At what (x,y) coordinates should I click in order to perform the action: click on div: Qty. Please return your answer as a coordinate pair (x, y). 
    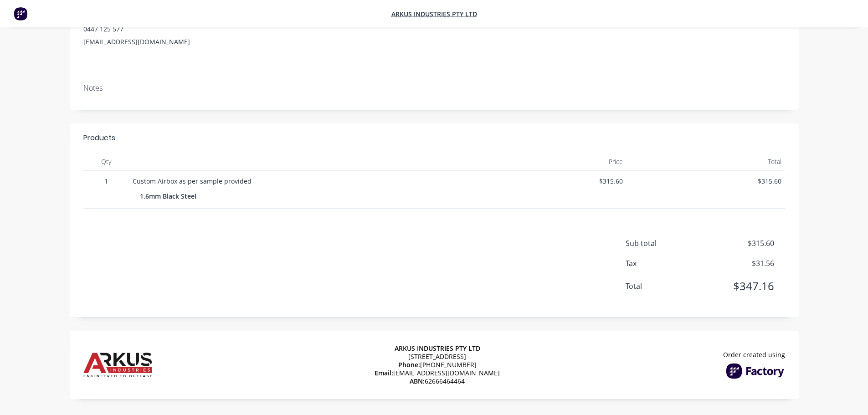
    Looking at the image, I should click on (106, 162).